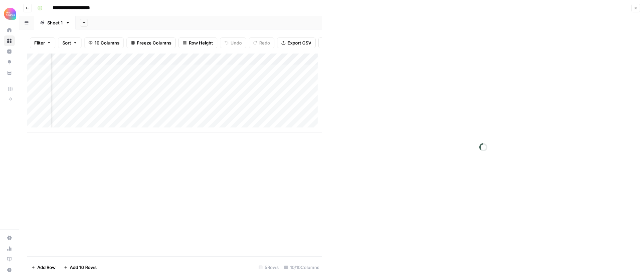 The image size is (644, 278). What do you see at coordinates (10, 270) in the screenshot?
I see `button: Help + Support` at bounding box center [10, 270].